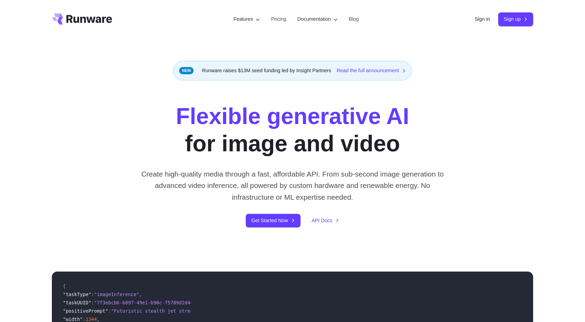 The image size is (585, 322). Describe the element at coordinates (292, 130) in the screenshot. I see `h1: for image and video` at that location.